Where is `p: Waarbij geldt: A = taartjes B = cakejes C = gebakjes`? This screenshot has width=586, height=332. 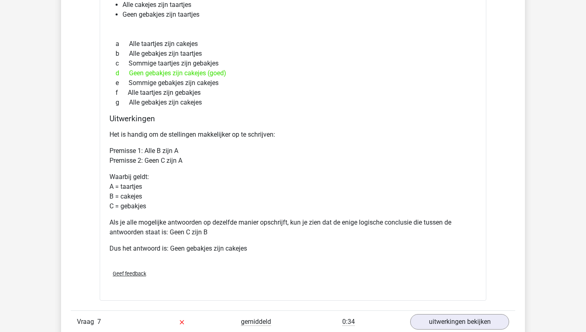 p: Waarbij geldt: A = taartjes B = cakejes C = gebakjes is located at coordinates (293, 192).